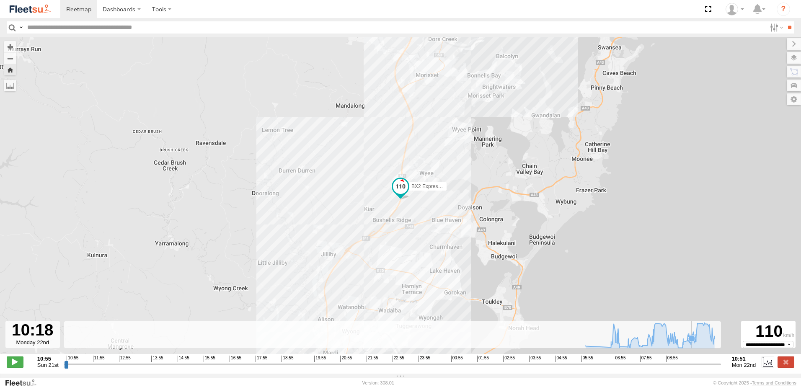 This screenshot has width=801, height=387. I want to click on span: BX2 Express Ute, so click(430, 187).